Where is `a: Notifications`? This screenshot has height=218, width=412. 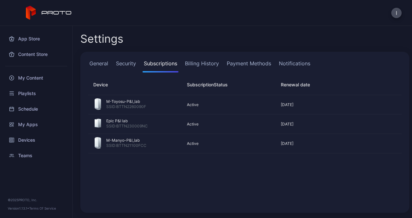
a: Notifications is located at coordinates (295, 66).